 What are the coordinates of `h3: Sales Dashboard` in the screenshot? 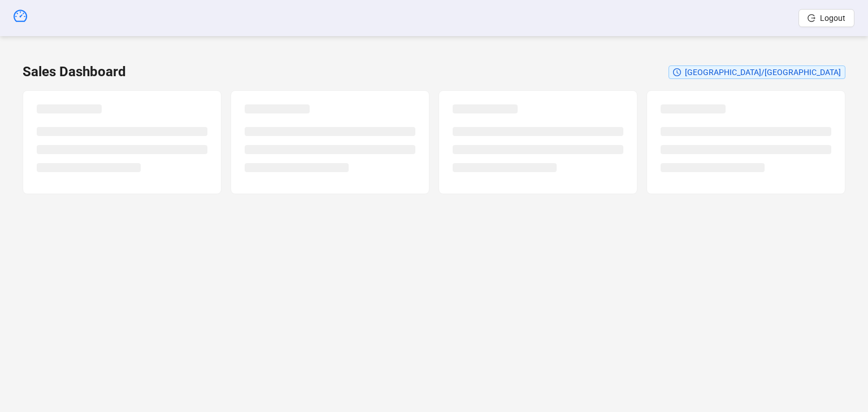 It's located at (74, 73).